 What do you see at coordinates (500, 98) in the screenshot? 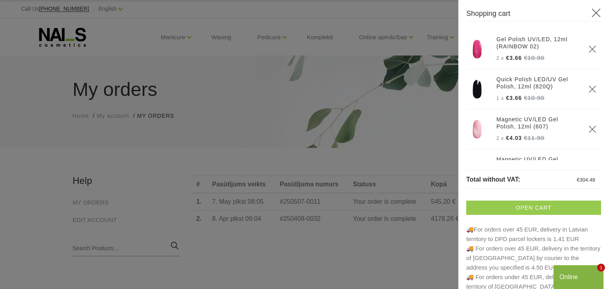
I see `span: 1 x` at bounding box center [500, 98].